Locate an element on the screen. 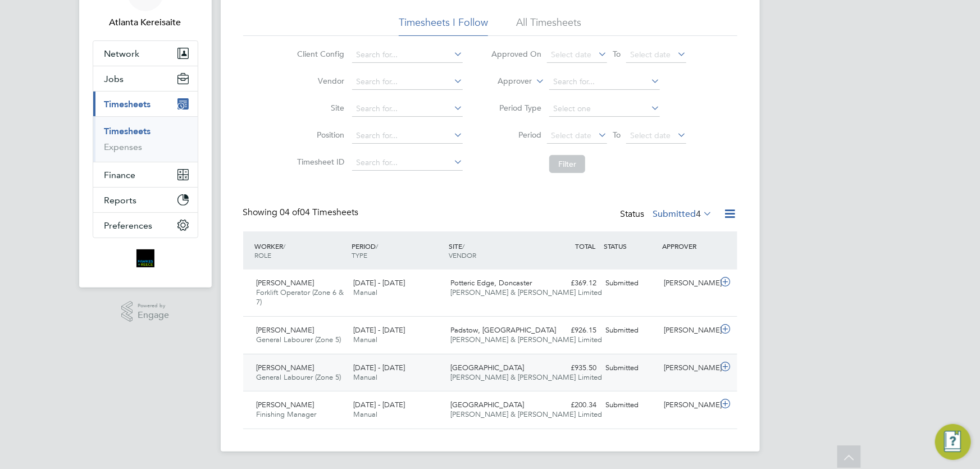 This screenshot has height=469, width=980. div: £369.12 is located at coordinates (572, 283).